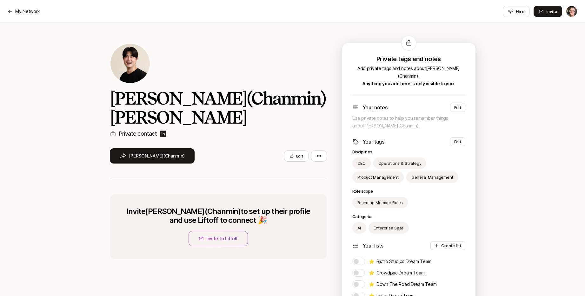 The image size is (585, 296). What do you see at coordinates (359, 273) in the screenshot?
I see `button: ⭐ Crowdpac Dream Team` at bounding box center [359, 273].